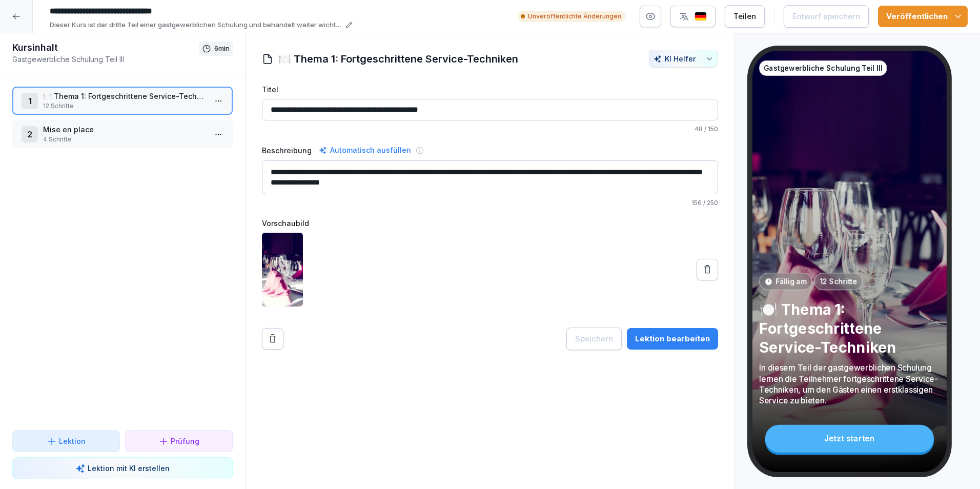 The width and height of the screenshot is (980, 489). Describe the element at coordinates (196, 25) in the screenshot. I see `p: Dieser Kurs ist der dritte Teil einer gastgewerblichen Schulung und behandelt weiter wichtige The...` at that location.